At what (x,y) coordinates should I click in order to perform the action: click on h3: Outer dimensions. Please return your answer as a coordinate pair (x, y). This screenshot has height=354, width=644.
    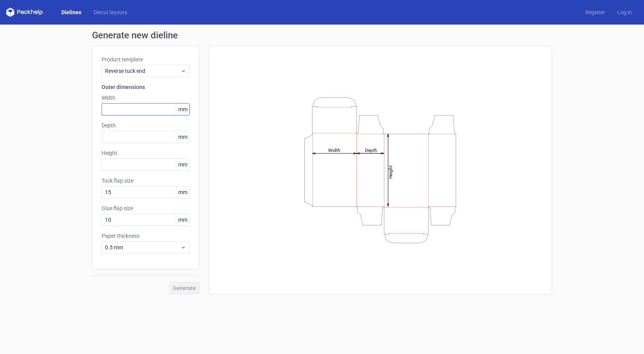
    Looking at the image, I should click on (146, 87).